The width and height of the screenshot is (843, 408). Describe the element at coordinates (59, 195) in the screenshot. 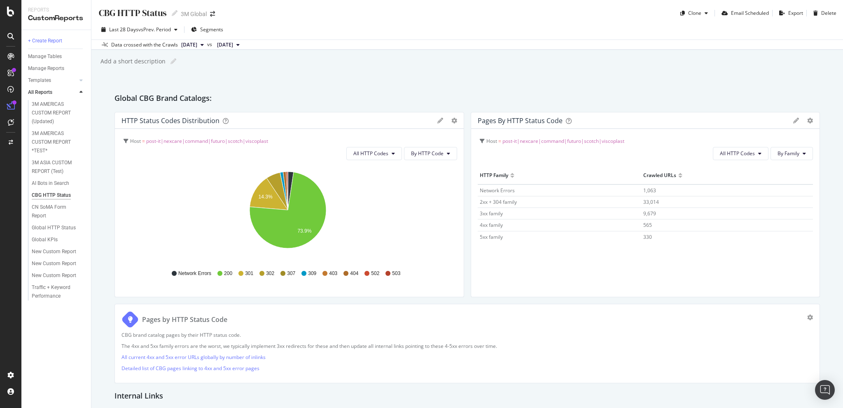

I see `a: CBG HTTP Status` at that location.